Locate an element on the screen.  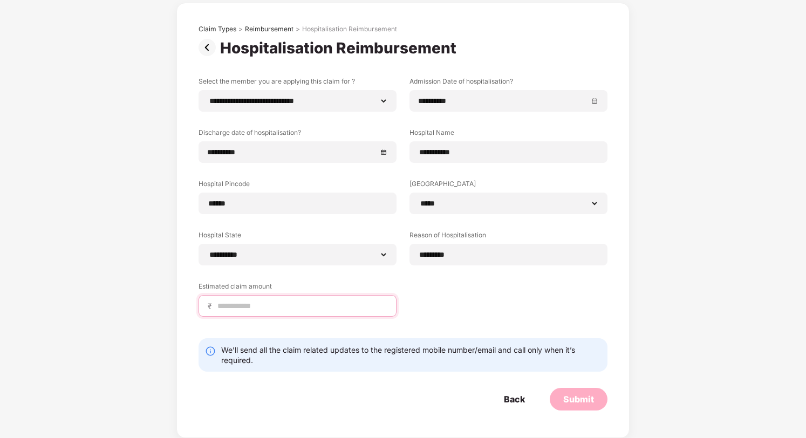
div: Back is located at coordinates (514, 399).